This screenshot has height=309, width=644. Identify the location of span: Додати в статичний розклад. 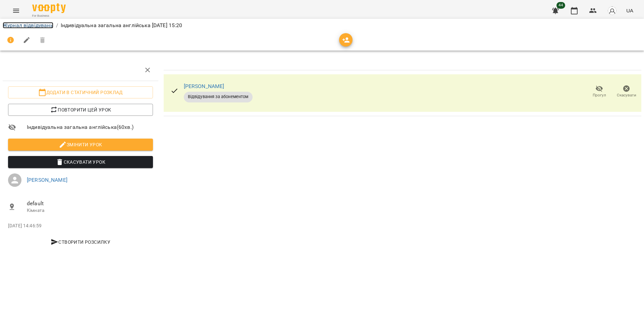
(81, 93).